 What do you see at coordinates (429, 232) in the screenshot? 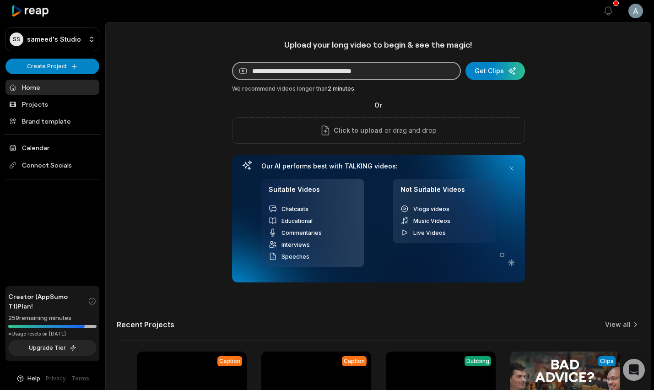
I see `span: Live Videos` at bounding box center [429, 232].